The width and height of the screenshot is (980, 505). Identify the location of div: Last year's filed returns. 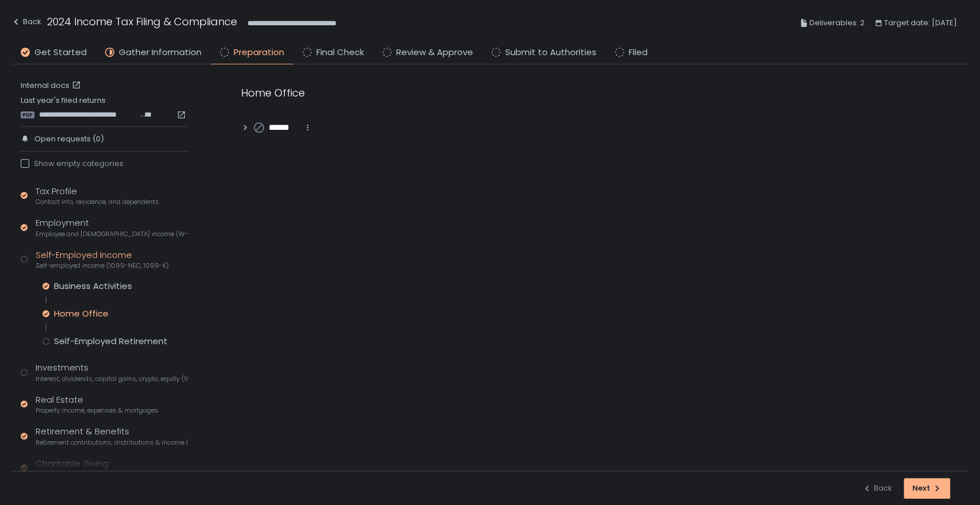
(104, 108).